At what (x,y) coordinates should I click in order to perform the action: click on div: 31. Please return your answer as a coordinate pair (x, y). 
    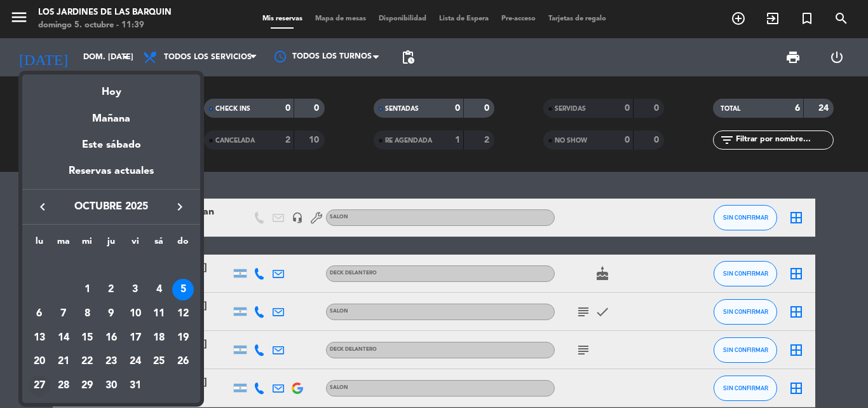
    Looking at the image, I should click on (136, 385).